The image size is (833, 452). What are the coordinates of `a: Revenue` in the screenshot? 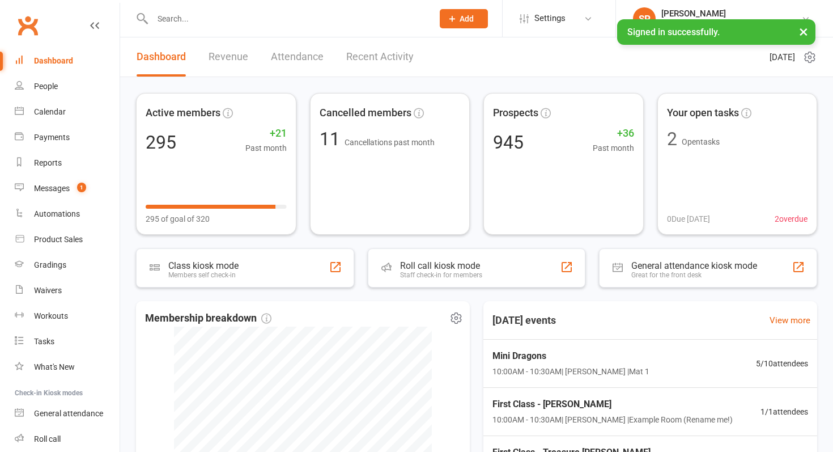 It's located at (228, 57).